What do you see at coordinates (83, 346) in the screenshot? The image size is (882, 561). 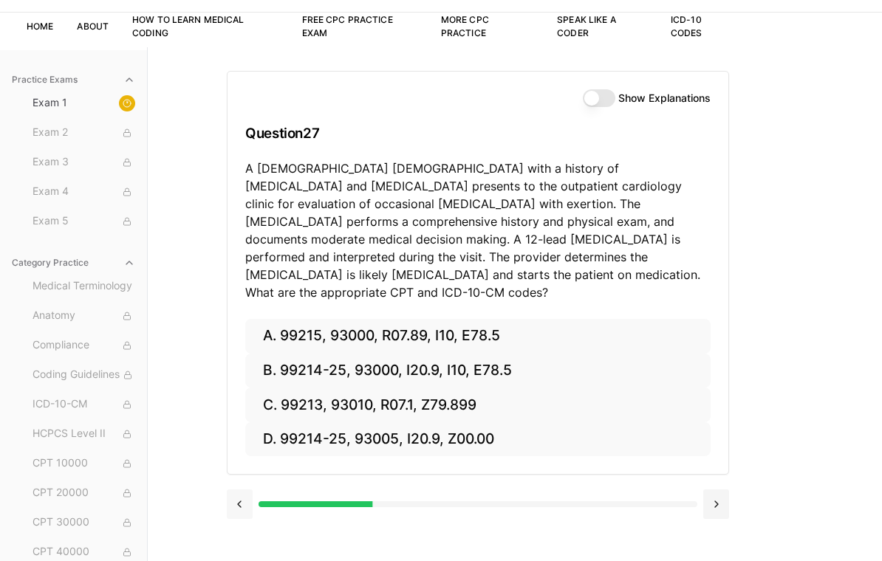 I see `span: Compliance` at bounding box center [83, 346].